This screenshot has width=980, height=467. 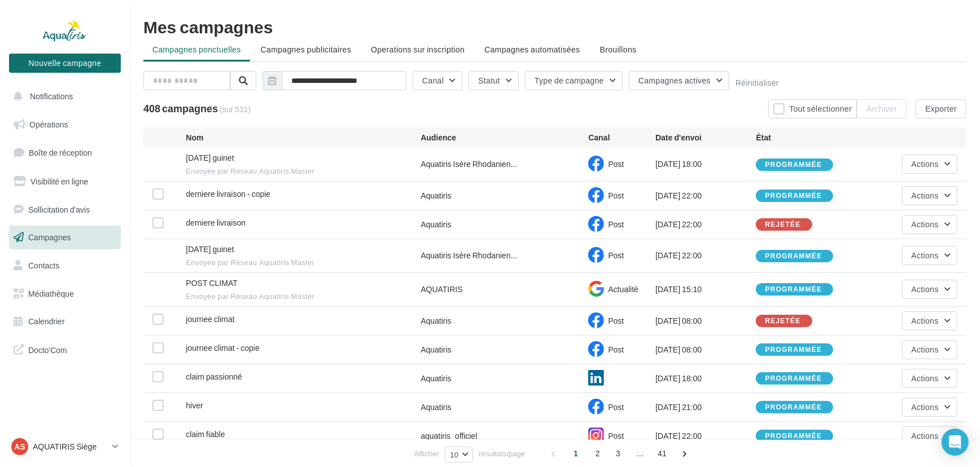 I want to click on span: Notifications, so click(x=51, y=96).